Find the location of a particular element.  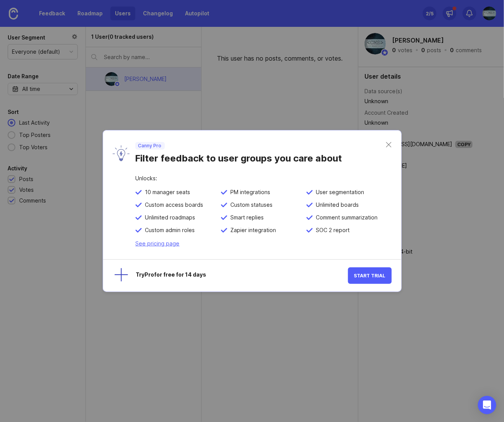

div: Open Intercom Messenger is located at coordinates (488, 405).